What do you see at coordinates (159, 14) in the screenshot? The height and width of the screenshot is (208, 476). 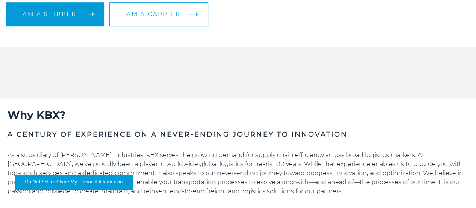 I see `a: I am a carrier arrow arrow` at bounding box center [159, 14].